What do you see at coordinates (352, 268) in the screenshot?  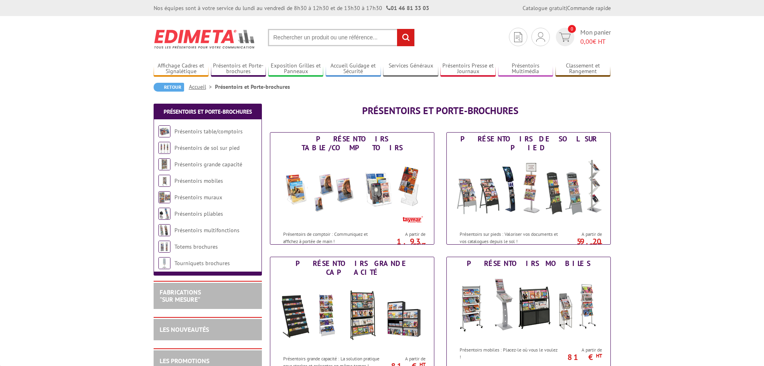 I see `div: Présentoirs grande capacité` at bounding box center [352, 268].